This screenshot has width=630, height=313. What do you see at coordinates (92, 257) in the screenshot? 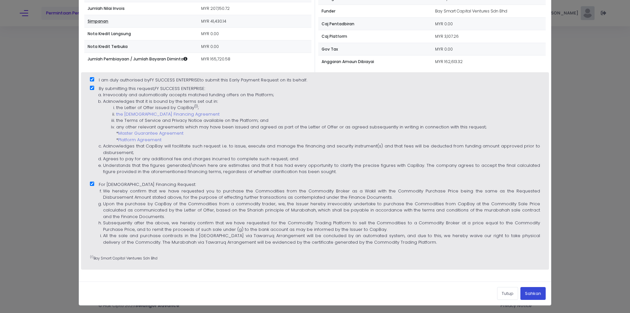
I see `span: (1)` at bounding box center [92, 257].